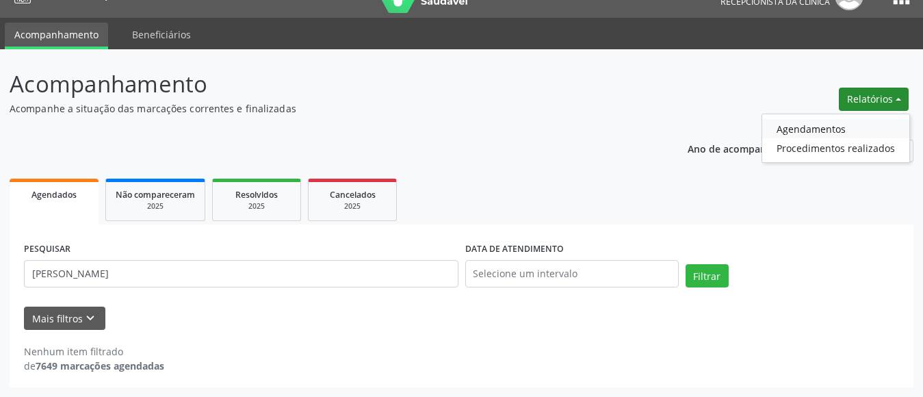  Describe the element at coordinates (56, 36) in the screenshot. I see `a: Acompanhamento` at that location.